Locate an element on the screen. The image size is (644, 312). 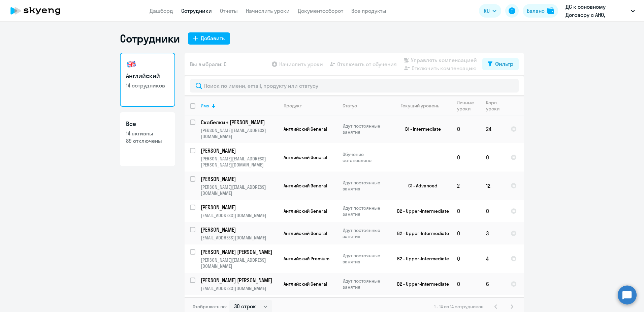
div: Фильтр is located at coordinates (504, 64).